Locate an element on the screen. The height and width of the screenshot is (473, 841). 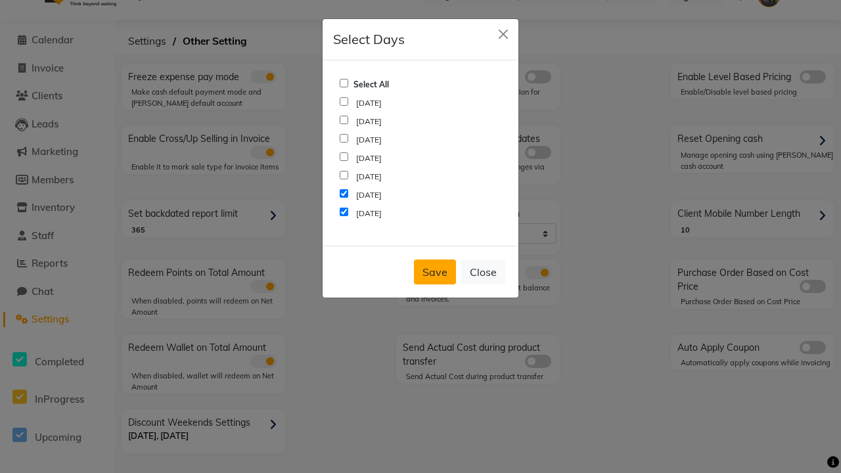
button: Close is located at coordinates (483, 272).